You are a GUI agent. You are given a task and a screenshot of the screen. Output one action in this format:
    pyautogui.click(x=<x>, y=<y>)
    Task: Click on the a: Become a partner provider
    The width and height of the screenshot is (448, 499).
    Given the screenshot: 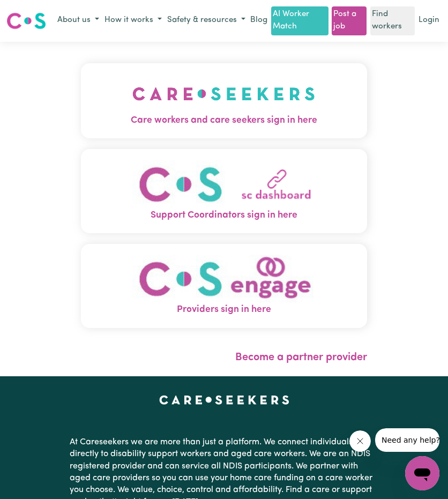 What is the action you would take?
    pyautogui.click(x=301, y=357)
    